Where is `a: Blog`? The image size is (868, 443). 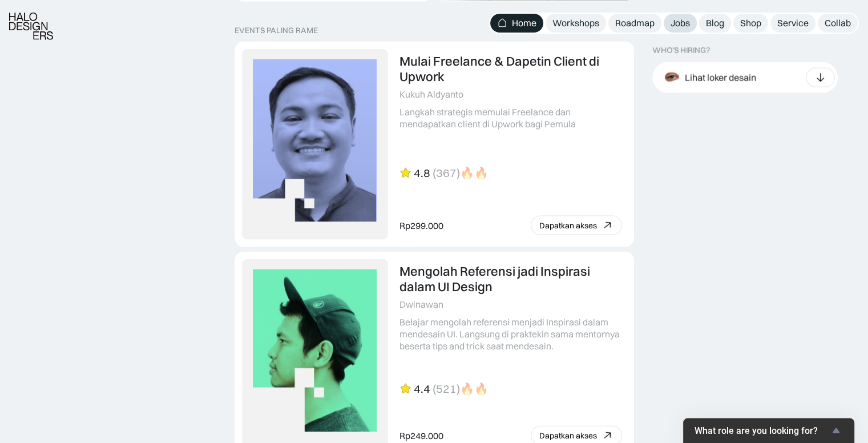 a: Blog is located at coordinates (715, 23).